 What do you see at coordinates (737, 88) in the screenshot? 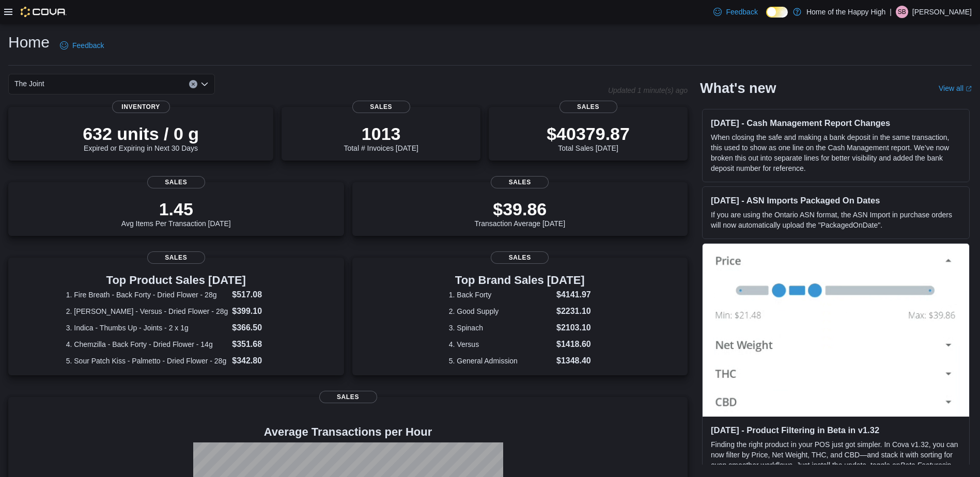
I see `h2: What's new` at bounding box center [737, 88].